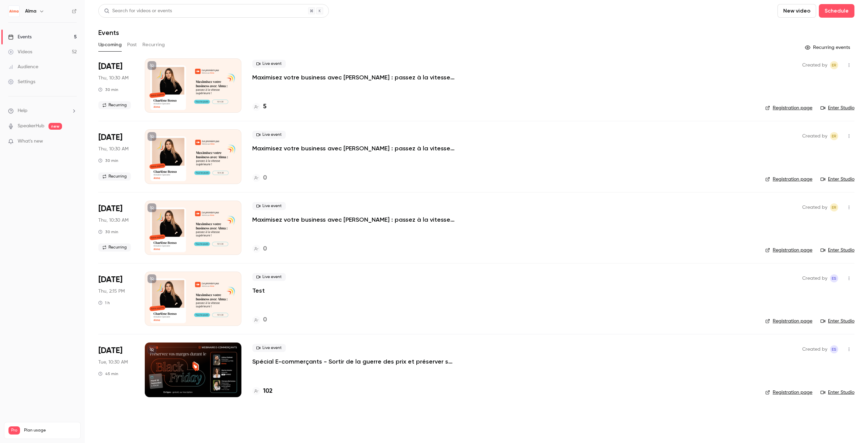 The width and height of the screenshot is (868, 443). What do you see at coordinates (116, 298) in the screenshot?
I see `div: Sep 25 Thu, 2:15 PM (Europe/Paris)` at bounding box center [116, 298].